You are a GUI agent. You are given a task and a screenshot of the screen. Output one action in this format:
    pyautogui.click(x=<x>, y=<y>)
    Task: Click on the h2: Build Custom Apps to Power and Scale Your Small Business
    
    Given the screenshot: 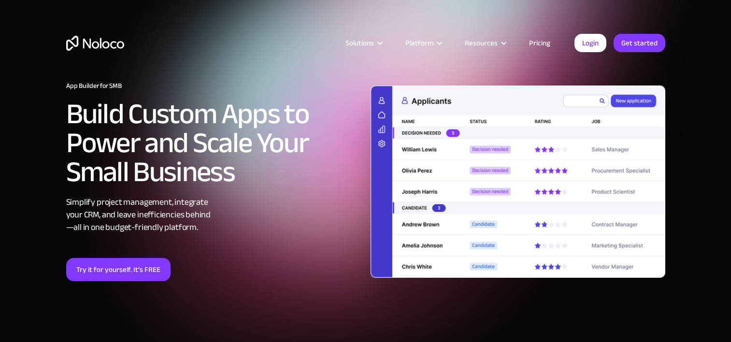 What is the action you would take?
    pyautogui.click(x=214, y=143)
    